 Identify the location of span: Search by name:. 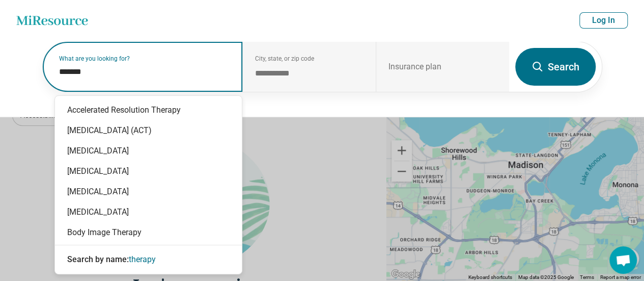
(98, 259).